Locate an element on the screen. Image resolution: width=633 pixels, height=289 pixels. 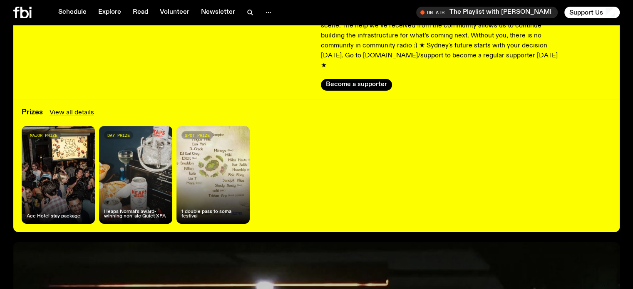
span: day prize is located at coordinates (119, 135).